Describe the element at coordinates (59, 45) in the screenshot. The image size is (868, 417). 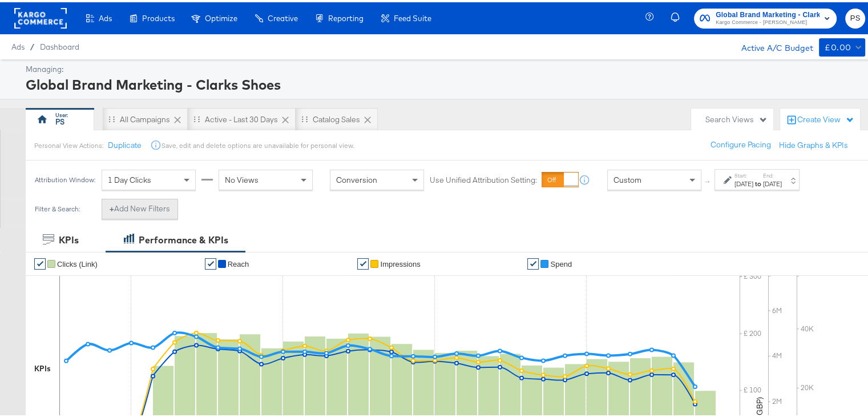
I see `a: Dashboard` at that location.